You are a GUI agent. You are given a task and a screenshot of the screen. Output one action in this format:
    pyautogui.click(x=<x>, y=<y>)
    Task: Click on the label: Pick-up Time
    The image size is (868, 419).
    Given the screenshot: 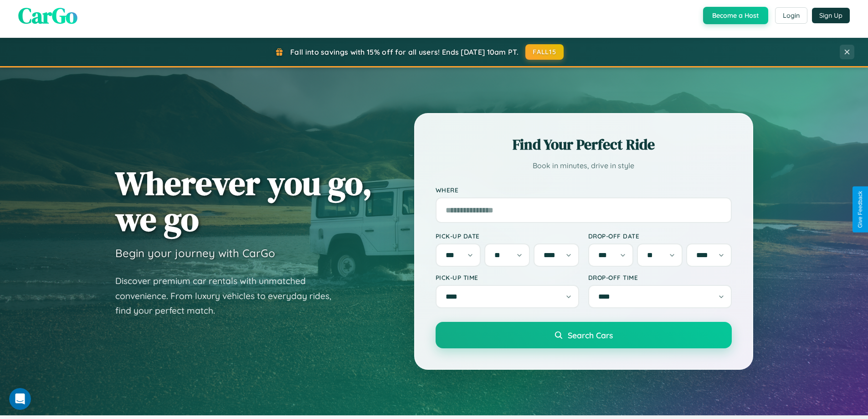 What is the action you would take?
    pyautogui.click(x=507, y=277)
    